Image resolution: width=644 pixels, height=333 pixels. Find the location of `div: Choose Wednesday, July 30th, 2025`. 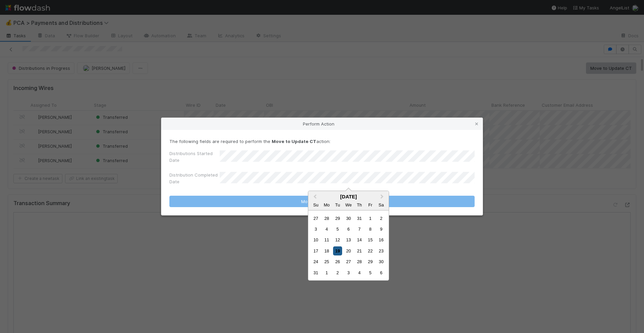

div: Choose Wednesday, July 30th, 2025 is located at coordinates (348, 218).